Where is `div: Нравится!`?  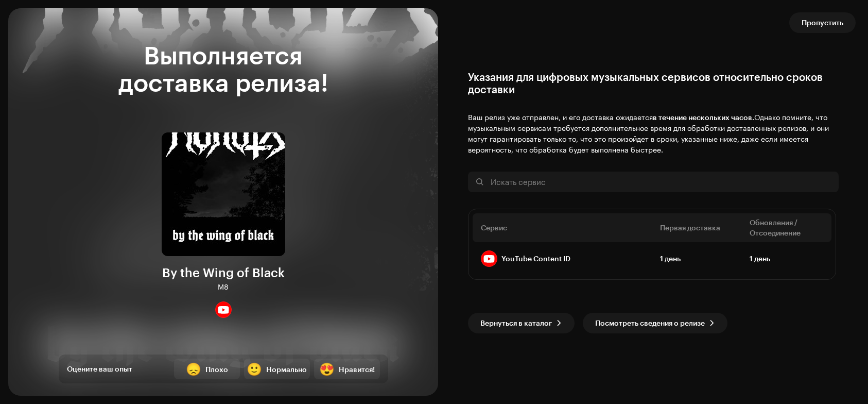 div: Нравится! is located at coordinates (357, 369).